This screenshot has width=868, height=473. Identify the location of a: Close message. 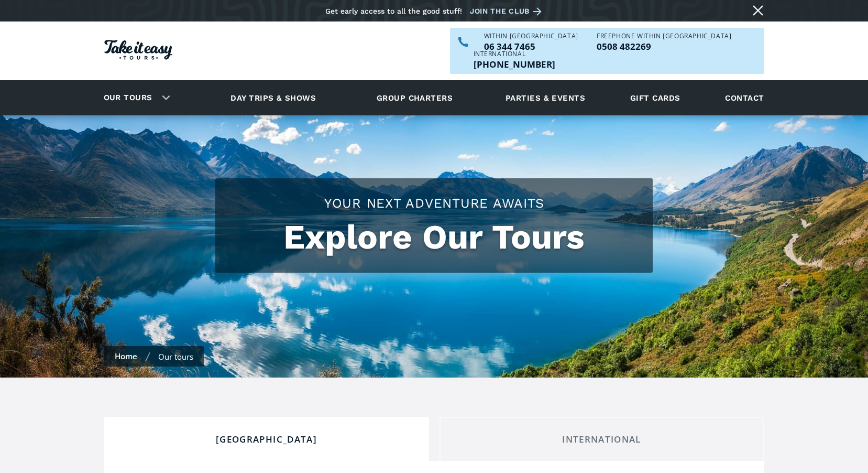
(758, 10).